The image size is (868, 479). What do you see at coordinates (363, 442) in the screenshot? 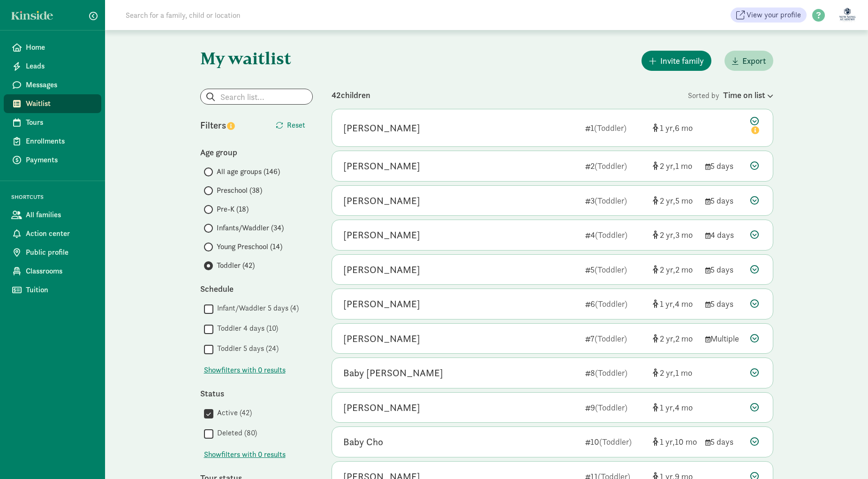
I see `div: Baby Cho` at bounding box center [363, 442].